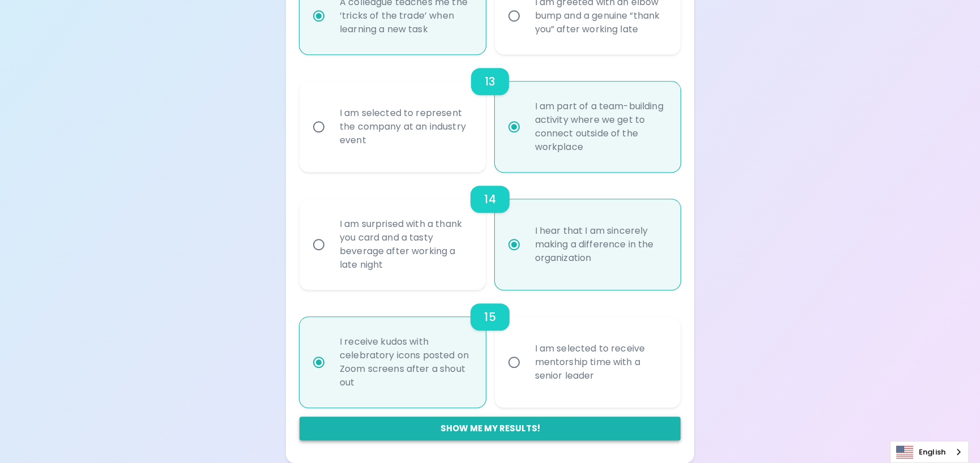 The width and height of the screenshot is (980, 463). What do you see at coordinates (600, 245) in the screenshot?
I see `div: I hear that I am sincerely making a difference in the organization` at bounding box center [600, 245].